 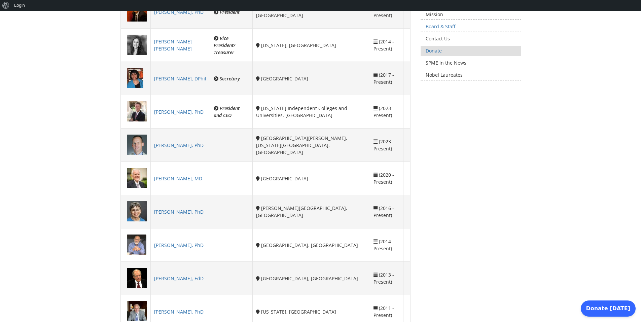 I want to click on div: (2016 - Present), so click(x=387, y=212).